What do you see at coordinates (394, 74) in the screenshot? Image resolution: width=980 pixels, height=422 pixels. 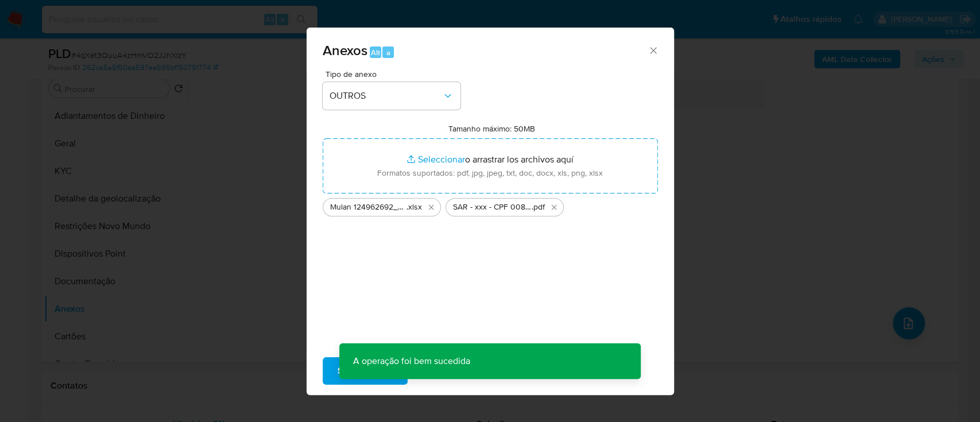 I see `span: Tipo de anexo` at bounding box center [394, 74].